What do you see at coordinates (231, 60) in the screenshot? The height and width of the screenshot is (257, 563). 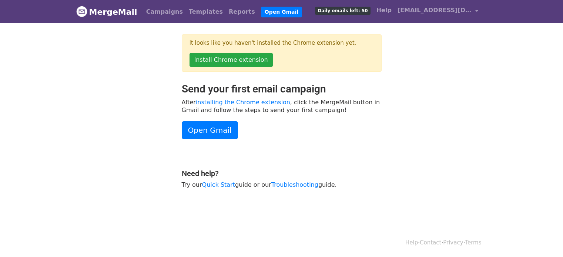 I see `a: Install Chrome extension` at bounding box center [231, 60].